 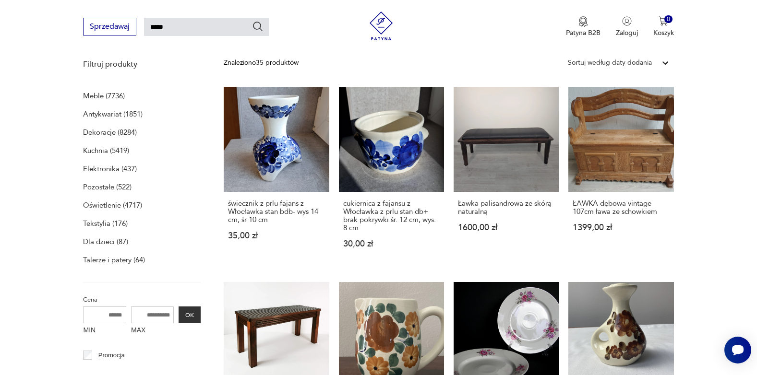 What do you see at coordinates (104, 96) in the screenshot?
I see `p: Meble (7736)` at bounding box center [104, 96].